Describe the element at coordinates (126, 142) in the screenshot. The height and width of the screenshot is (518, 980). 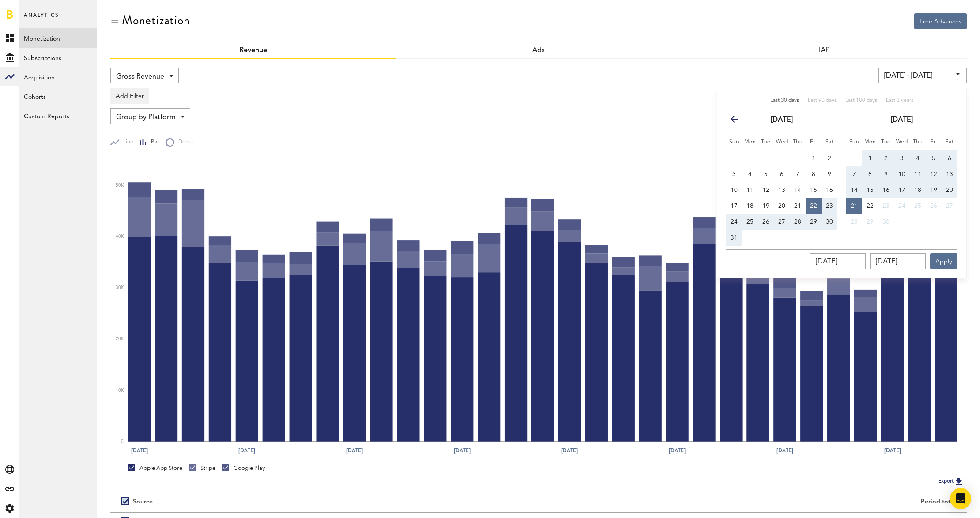
I see `span: Line` at that location.